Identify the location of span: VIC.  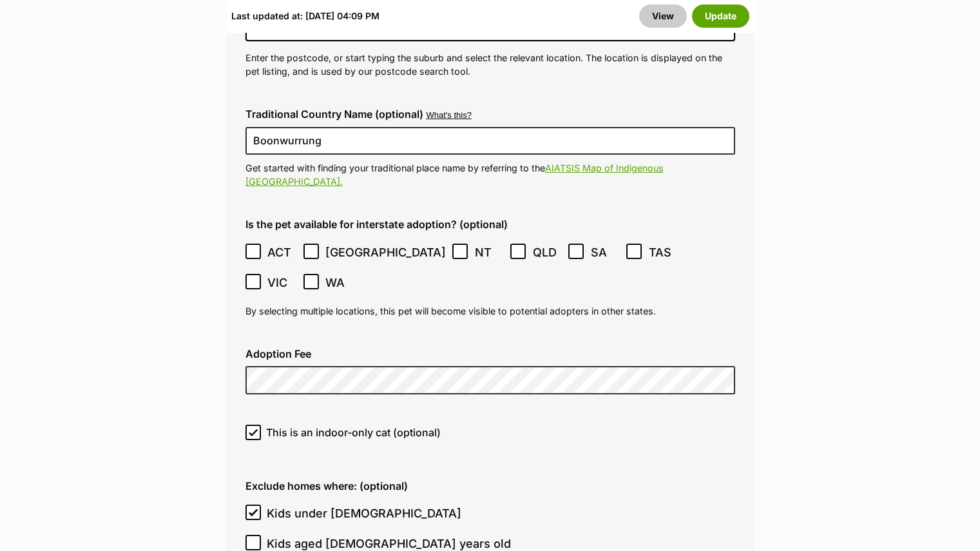
(281, 282).